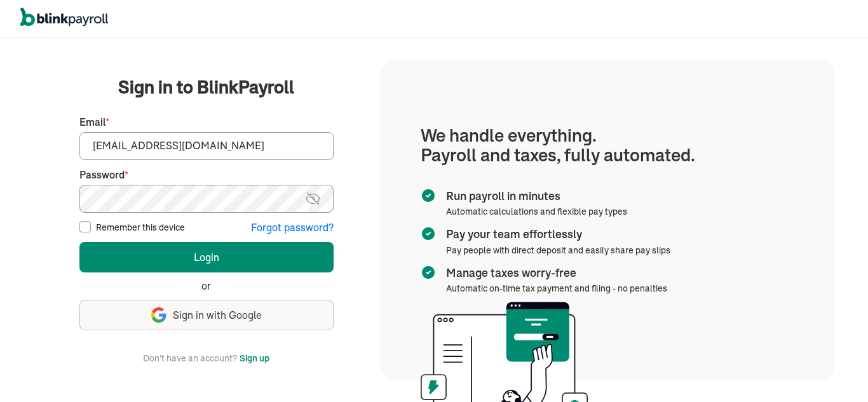  I want to click on span: Pay people with direct deposit and easily share pay slips, so click(558, 250).